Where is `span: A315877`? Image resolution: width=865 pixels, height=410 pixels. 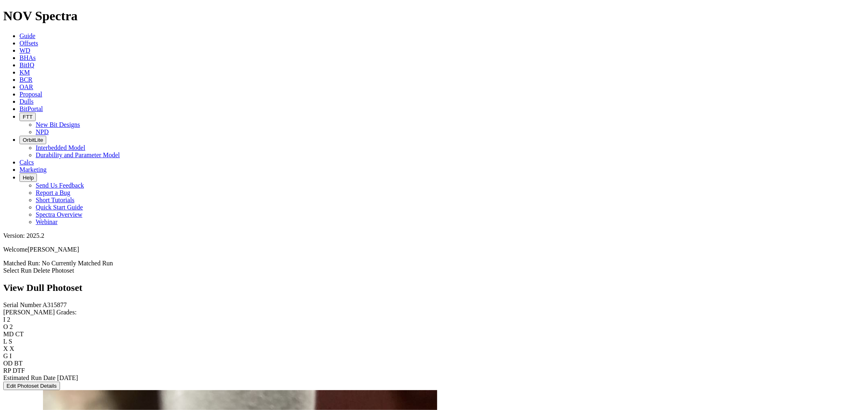 span: A315877 is located at coordinates (55, 305).